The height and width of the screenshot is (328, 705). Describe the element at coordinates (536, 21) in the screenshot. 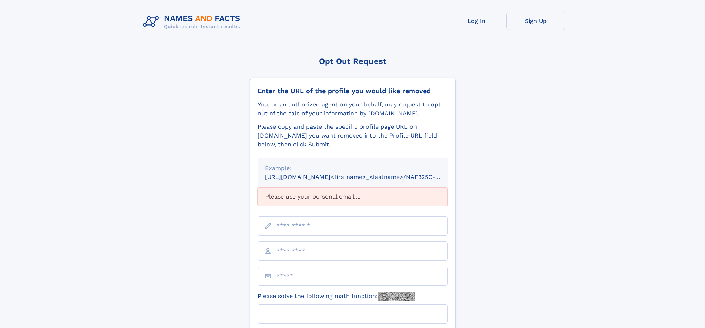

I see `a: Sign Up` at that location.